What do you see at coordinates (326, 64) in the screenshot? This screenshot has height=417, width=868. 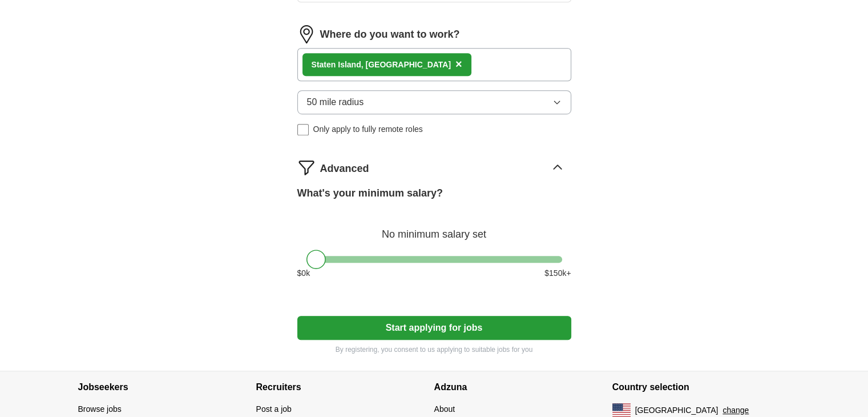 I see `strong: Staten I` at bounding box center [326, 64].